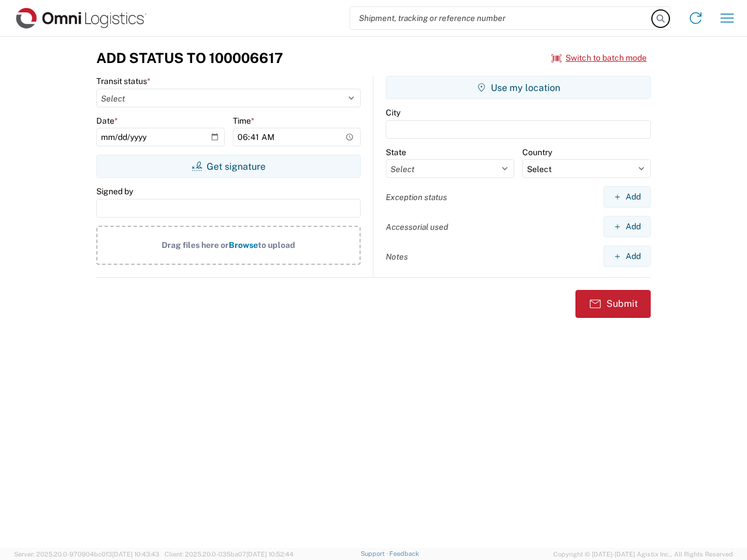 The height and width of the screenshot is (560, 747). Describe the element at coordinates (87, 554) in the screenshot. I see `span: Server: 2025.20.0-970904bc0f3` at that location.